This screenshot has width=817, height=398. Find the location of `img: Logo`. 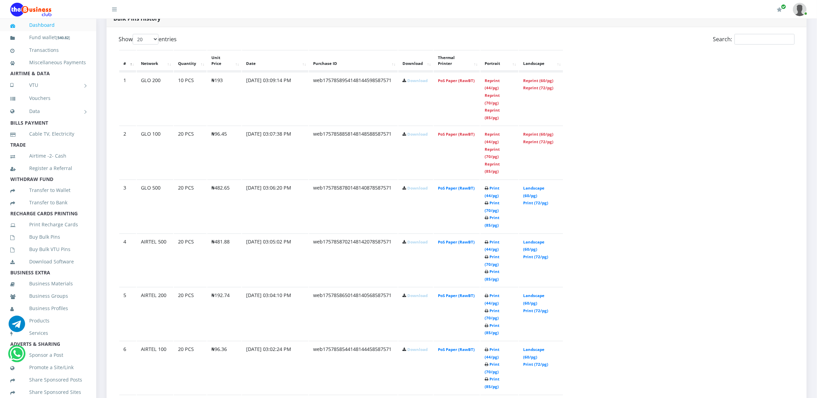

img: Logo is located at coordinates (31, 10).